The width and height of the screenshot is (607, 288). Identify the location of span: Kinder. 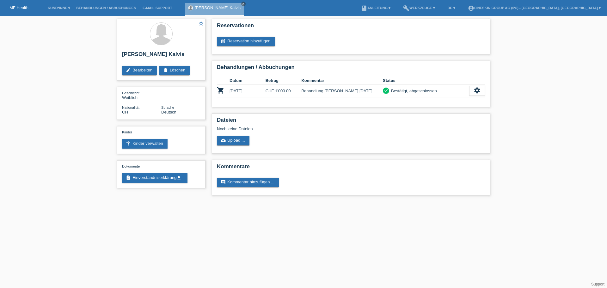
(127, 132).